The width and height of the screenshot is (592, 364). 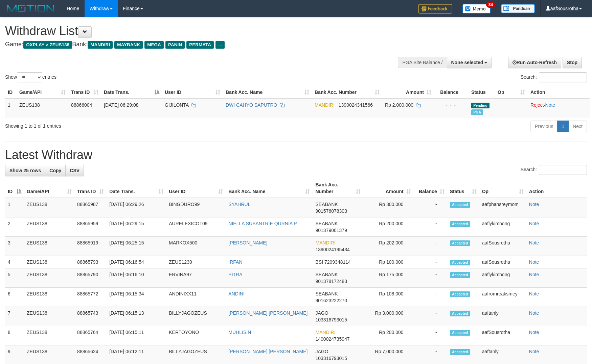 What do you see at coordinates (518, 8) in the screenshot?
I see `img: panduan.png` at bounding box center [518, 8].